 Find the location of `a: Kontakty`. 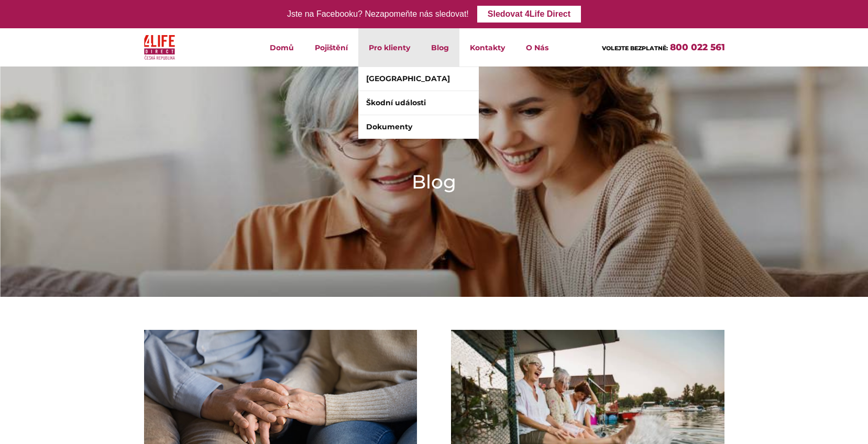

a: Kontakty is located at coordinates (487, 47).